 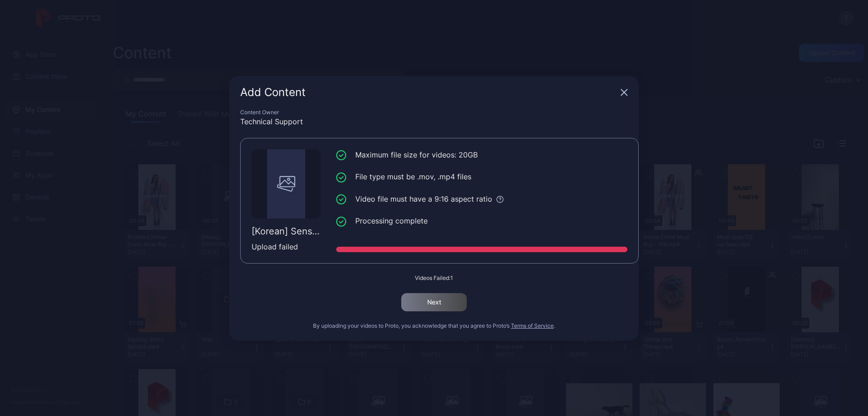 I want to click on button: Next, so click(x=434, y=302).